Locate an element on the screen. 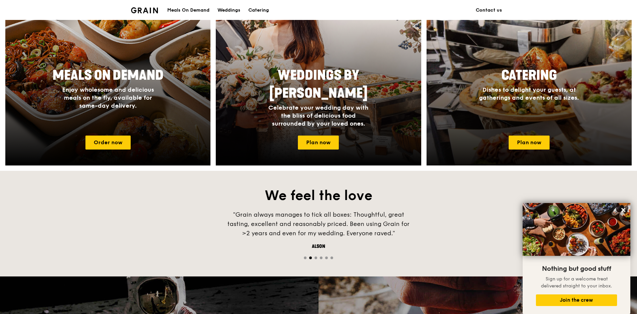 Image resolution: width=637 pixels, height=314 pixels. div: "Grain always manages to tick all boxes: Thoughtful, great tasting, excellent and reasonably pric... is located at coordinates (319, 224).